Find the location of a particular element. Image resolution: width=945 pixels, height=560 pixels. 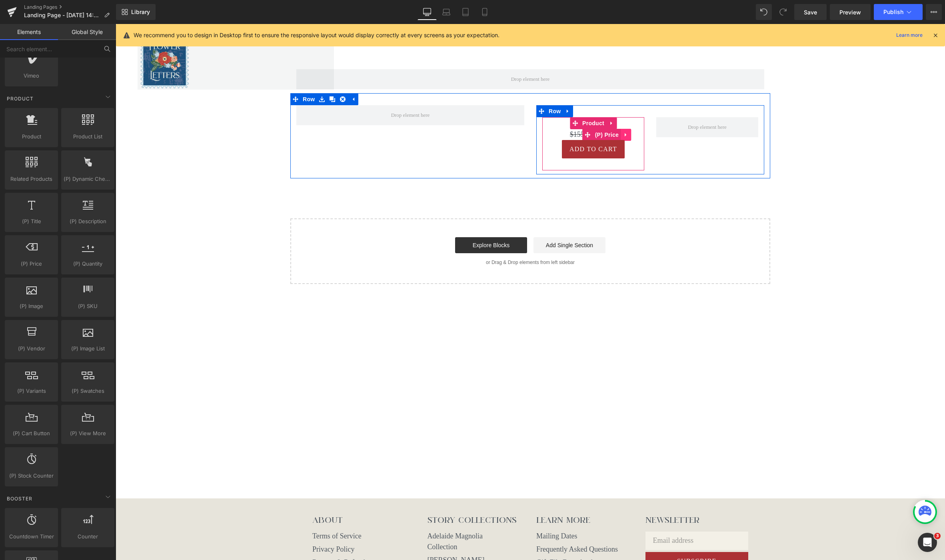

span: (P) Quantity is located at coordinates (88, 263).